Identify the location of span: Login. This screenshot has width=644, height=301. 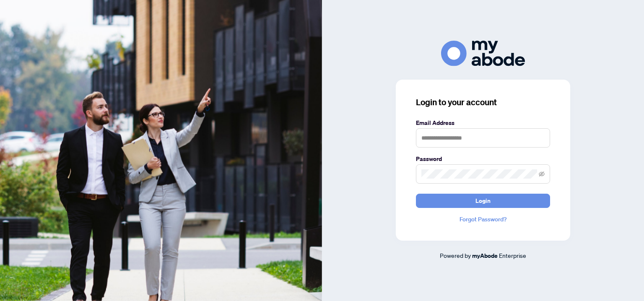
(483, 201).